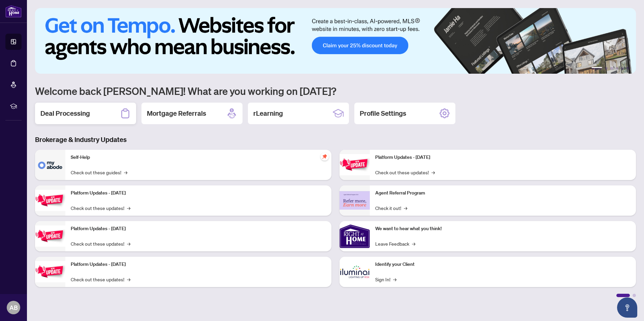 The width and height of the screenshot is (644, 321). Describe the element at coordinates (386, 280) in the screenshot. I see `a: Sign In!→` at that location.